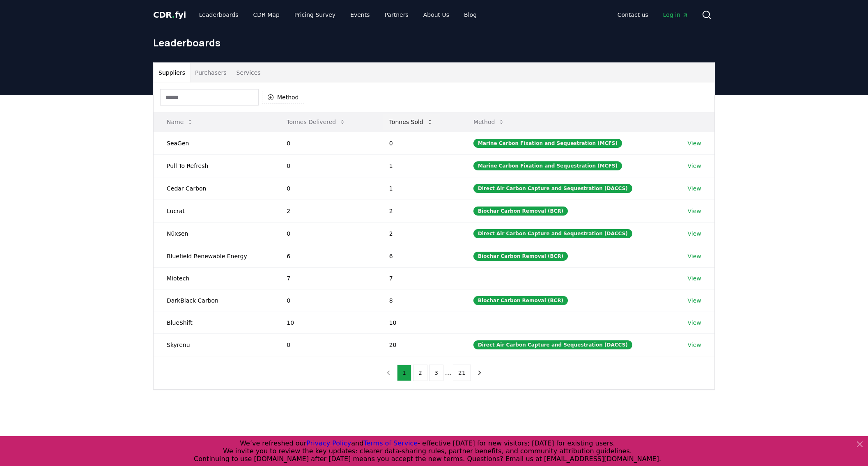 The image size is (868, 466). I want to click on td: Miotech, so click(214, 278).